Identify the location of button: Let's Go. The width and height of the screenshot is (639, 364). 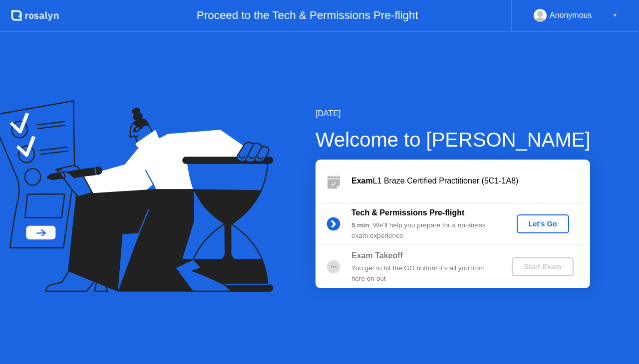
(543, 224).